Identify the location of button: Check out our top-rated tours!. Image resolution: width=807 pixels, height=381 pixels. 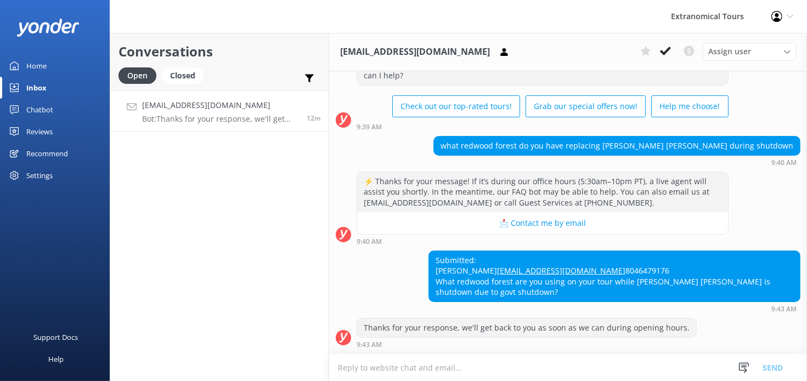
(456, 106).